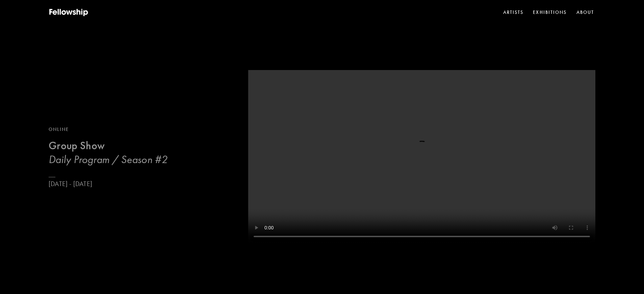  Describe the element at coordinates (108, 159) in the screenshot. I see `h3: Daily Program / Season #2` at that location.